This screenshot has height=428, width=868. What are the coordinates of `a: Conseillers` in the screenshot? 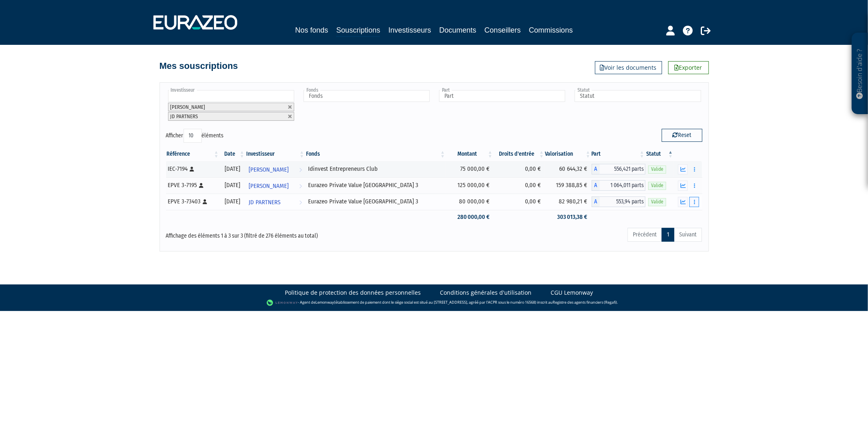 It's located at (503, 30).